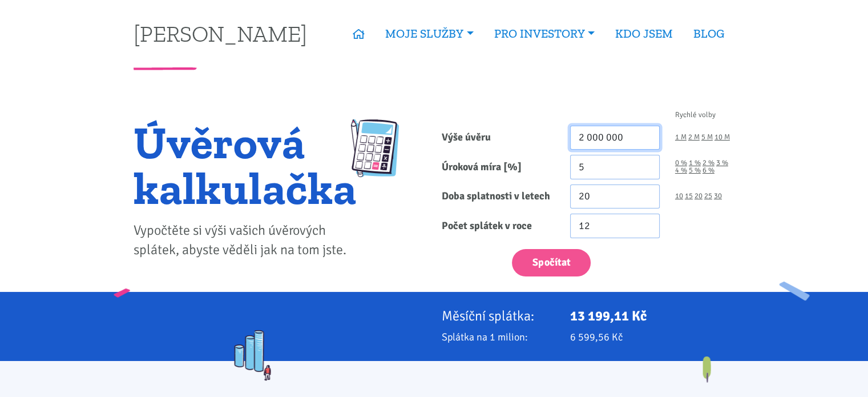 This screenshot has height=397, width=868. Describe the element at coordinates (722, 137) in the screenshot. I see `a: 10 M` at that location.